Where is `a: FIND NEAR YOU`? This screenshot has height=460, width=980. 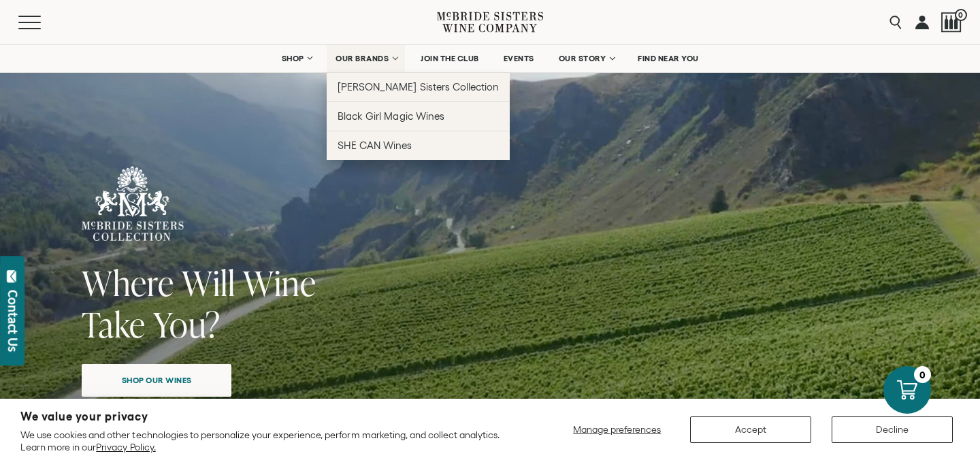 a: FIND NEAR YOU is located at coordinates (668, 58).